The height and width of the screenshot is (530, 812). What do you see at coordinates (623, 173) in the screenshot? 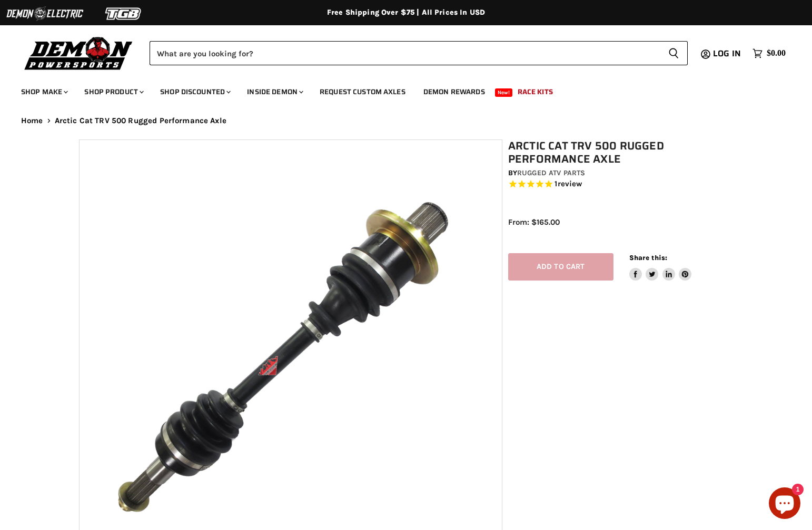
I see `div: by` at bounding box center [623, 173].